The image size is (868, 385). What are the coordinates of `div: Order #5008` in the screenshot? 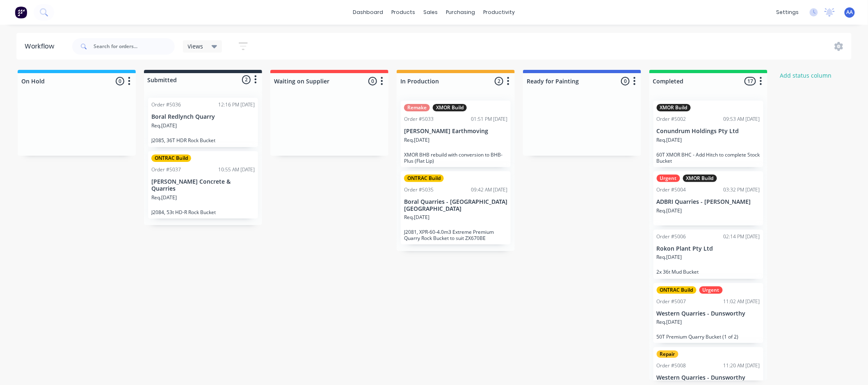 It's located at (672, 365).